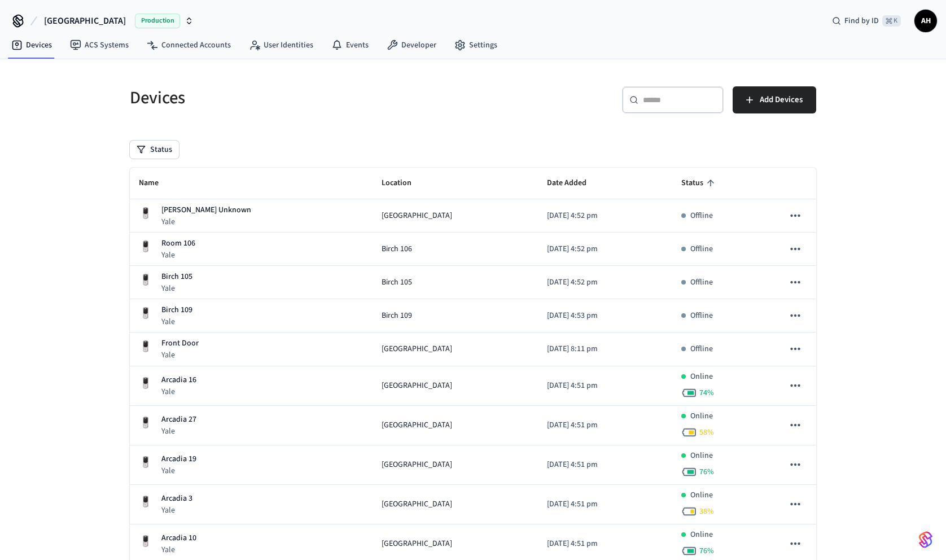 Image resolution: width=946 pixels, height=560 pixels. I want to click on p: Arcadia 16, so click(179, 380).